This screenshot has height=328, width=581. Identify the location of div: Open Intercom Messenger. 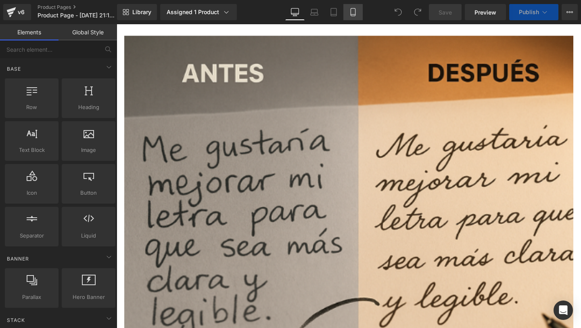
(563, 310).